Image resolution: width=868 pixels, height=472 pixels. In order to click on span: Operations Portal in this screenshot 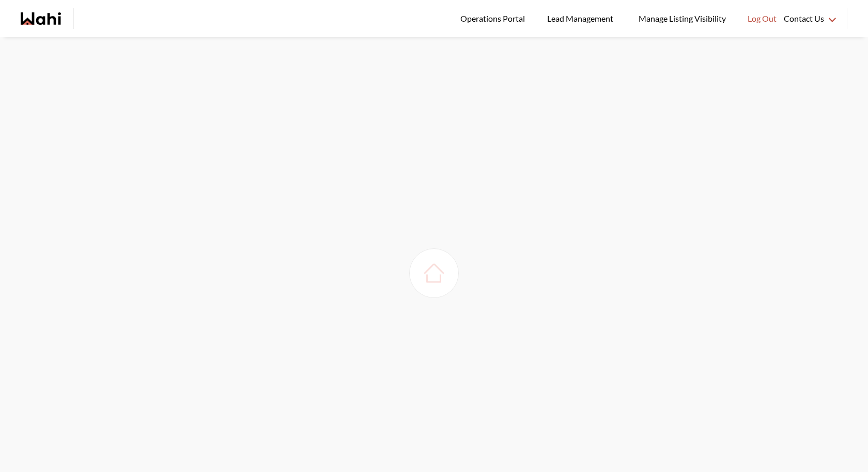, I will do `click(494, 18)`.